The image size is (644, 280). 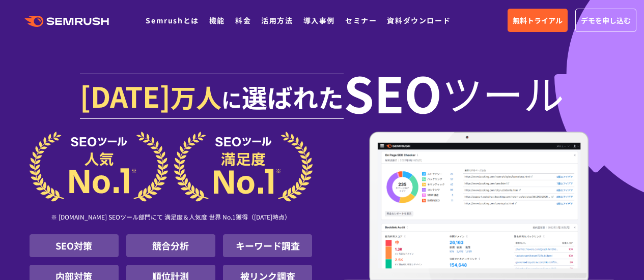 I want to click on a: 機能, so click(x=217, y=20).